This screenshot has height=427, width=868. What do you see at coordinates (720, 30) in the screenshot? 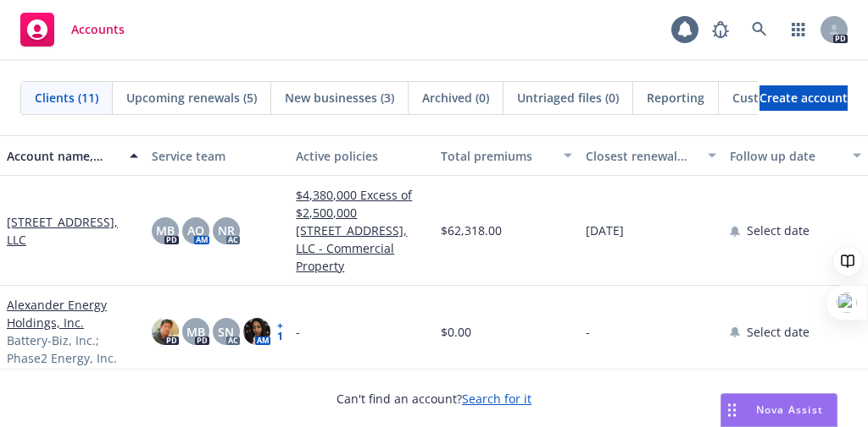
I see `a: Report a Bug` at bounding box center [720, 30].